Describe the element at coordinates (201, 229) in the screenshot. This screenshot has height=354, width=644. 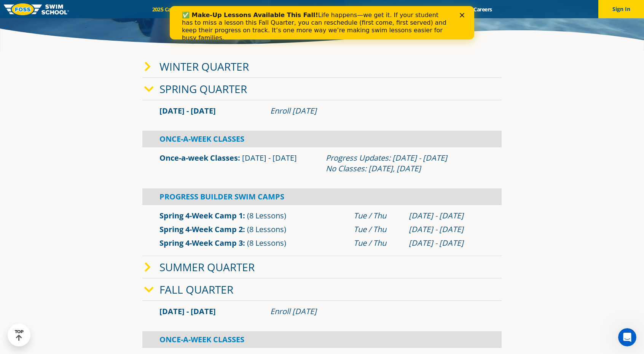
I see `a: Spring 4-Week Camp 2` at that location.